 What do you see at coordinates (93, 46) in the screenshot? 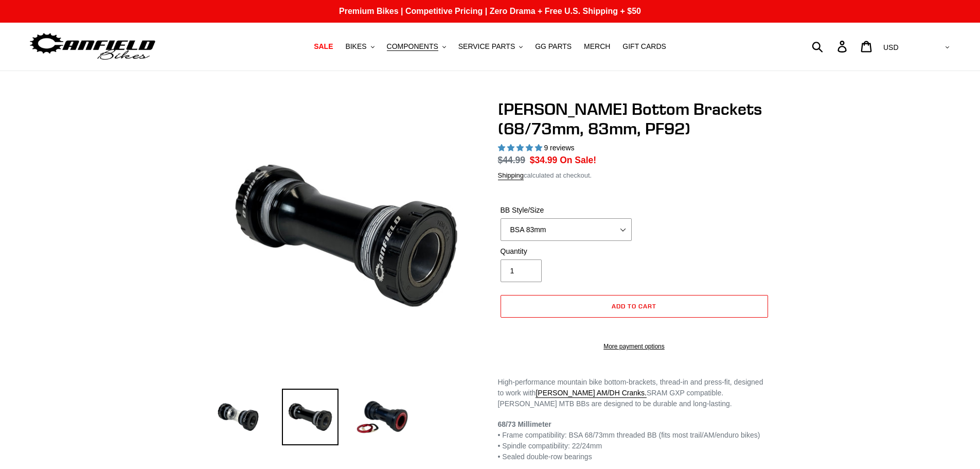
I see `img: Canfield Bikes` at bounding box center [93, 46].